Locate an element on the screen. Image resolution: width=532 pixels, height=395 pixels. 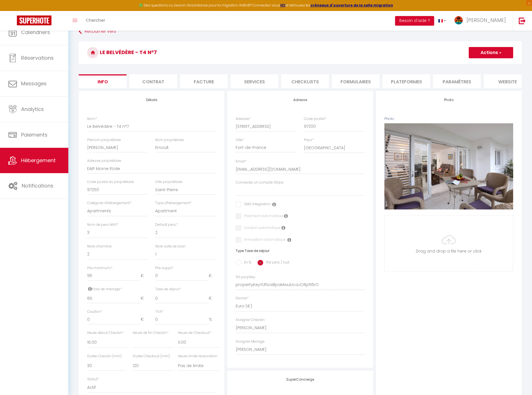
label: Type d'hébergement is located at coordinates (174, 203).